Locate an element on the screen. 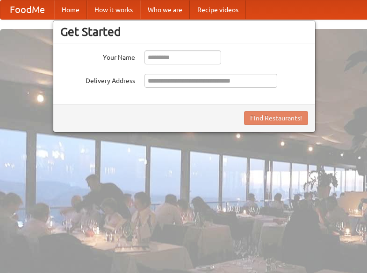  label: Delivery Address is located at coordinates (98, 79).